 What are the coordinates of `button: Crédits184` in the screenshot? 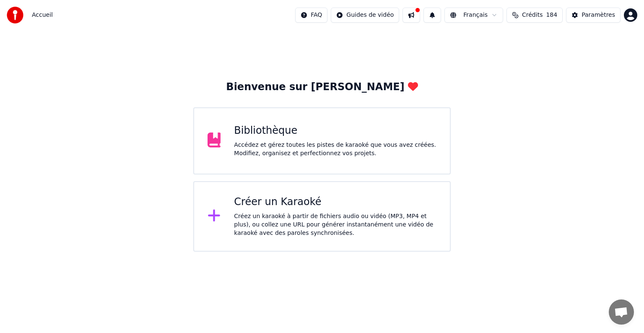 It's located at (535, 15).